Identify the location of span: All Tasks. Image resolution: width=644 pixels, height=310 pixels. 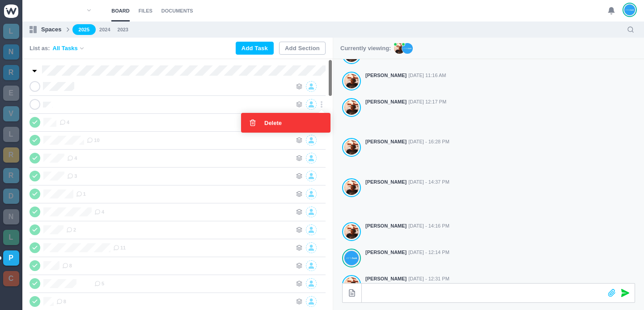
(66, 48).